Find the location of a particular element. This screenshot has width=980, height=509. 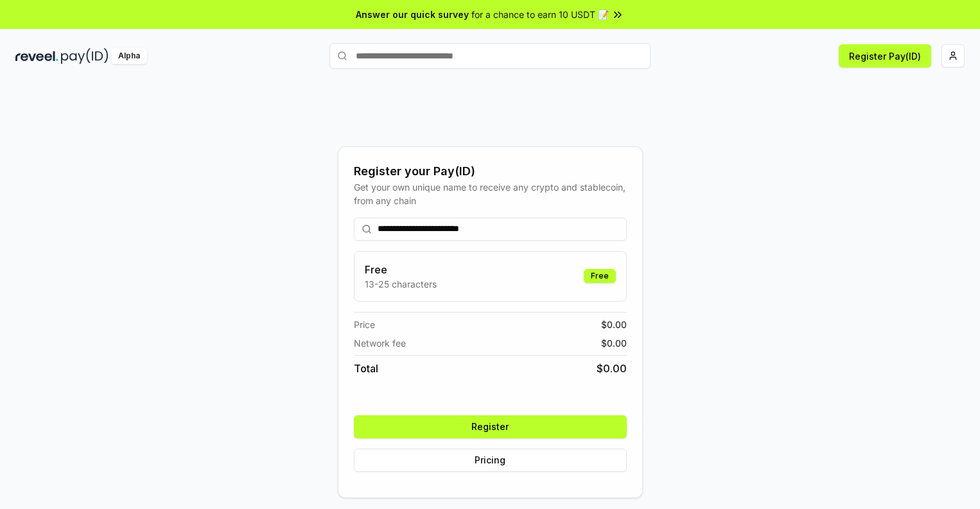

button: Register Pay(ID) is located at coordinates (885, 55).